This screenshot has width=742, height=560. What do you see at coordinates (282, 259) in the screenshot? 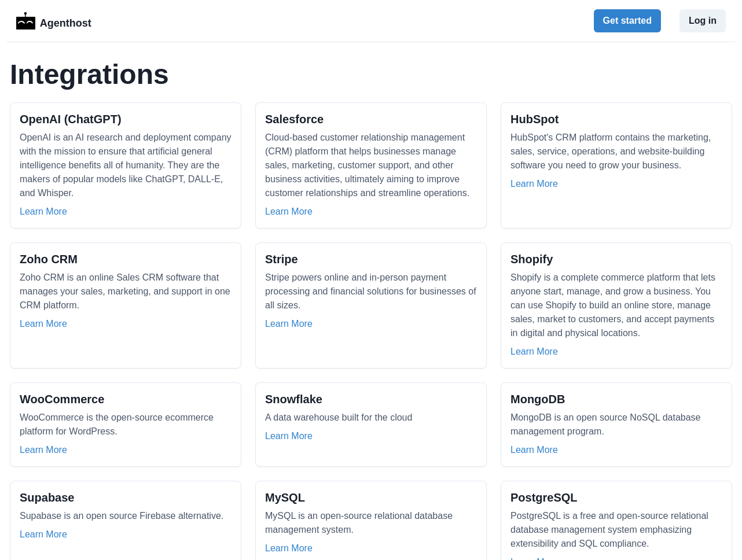
I see `h2: Stripe` at bounding box center [282, 259].